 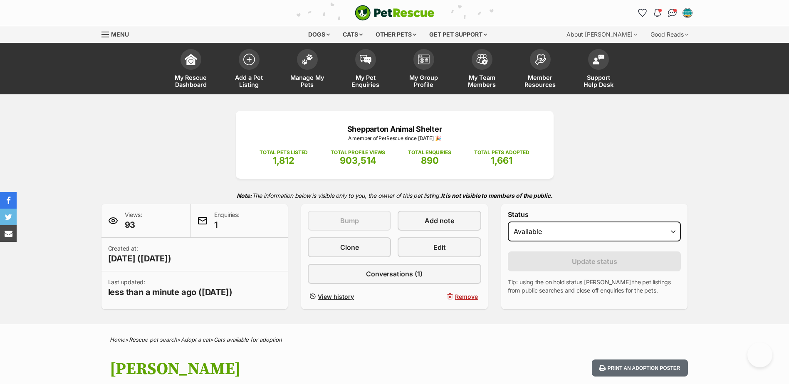 I want to click on a: Support Help Desk, so click(x=598, y=69).